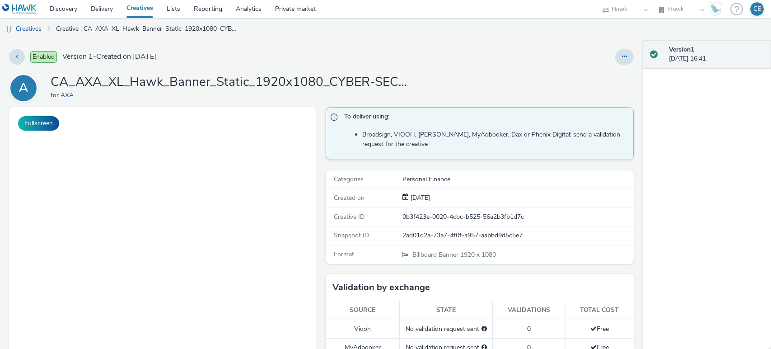  What do you see at coordinates (529, 310) in the screenshot?
I see `th: Validations` at bounding box center [529, 310].